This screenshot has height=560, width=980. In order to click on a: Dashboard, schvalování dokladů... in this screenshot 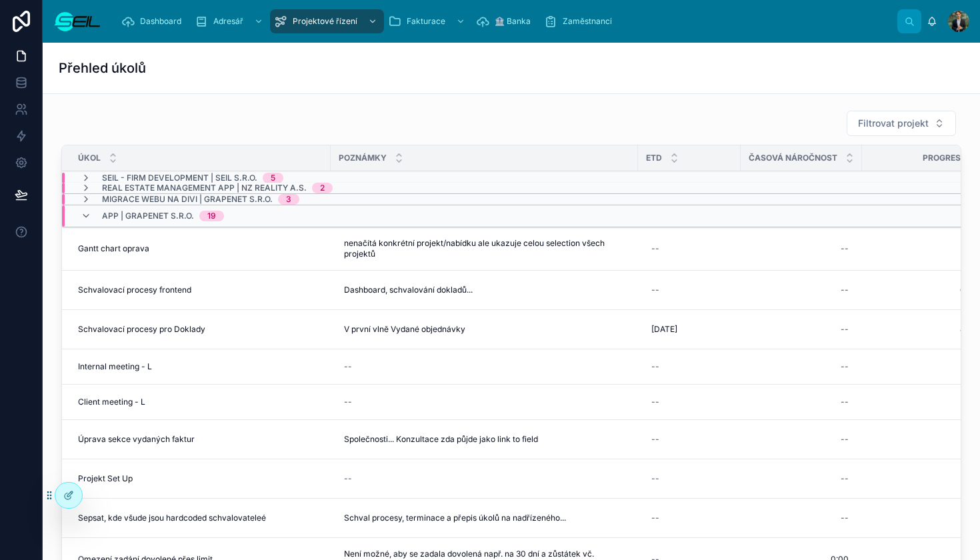, I will do `click(484, 290)`.